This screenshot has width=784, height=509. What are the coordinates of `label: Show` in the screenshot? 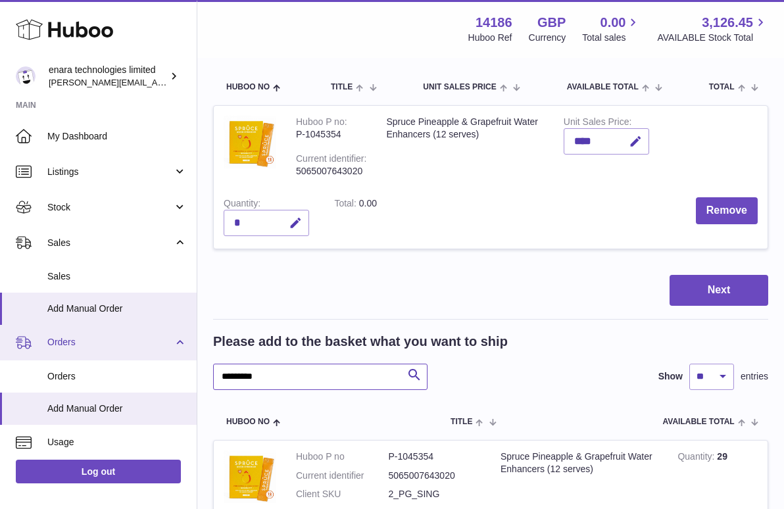 It's located at (670, 376).